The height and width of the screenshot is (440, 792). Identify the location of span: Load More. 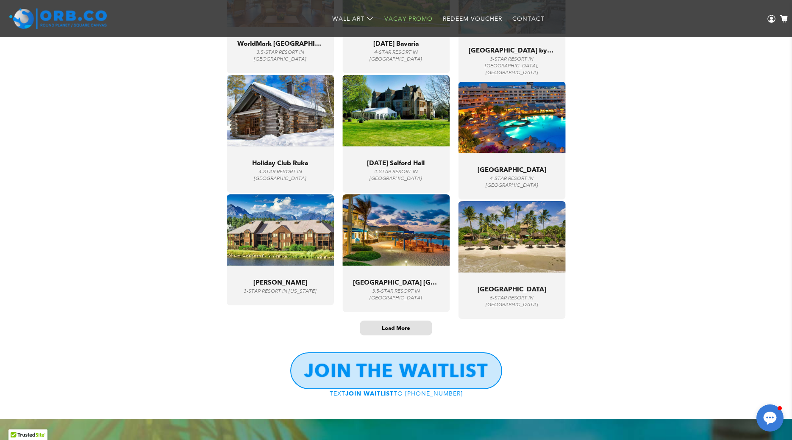
(396, 328).